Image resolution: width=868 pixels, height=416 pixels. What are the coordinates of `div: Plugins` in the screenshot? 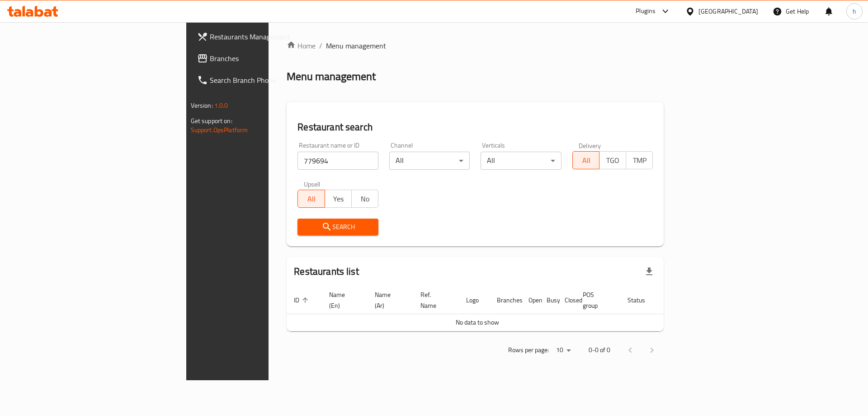 It's located at (645, 11).